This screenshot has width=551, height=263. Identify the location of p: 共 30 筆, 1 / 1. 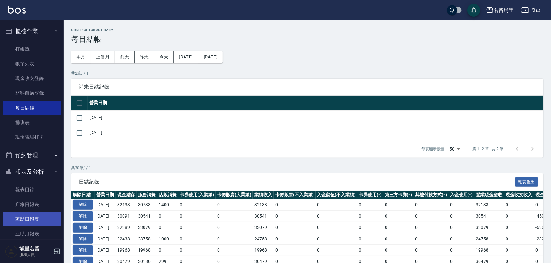
(307, 168).